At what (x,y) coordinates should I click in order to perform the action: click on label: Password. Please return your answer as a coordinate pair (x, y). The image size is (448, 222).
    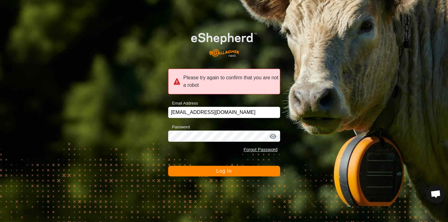
    Looking at the image, I should click on (179, 127).